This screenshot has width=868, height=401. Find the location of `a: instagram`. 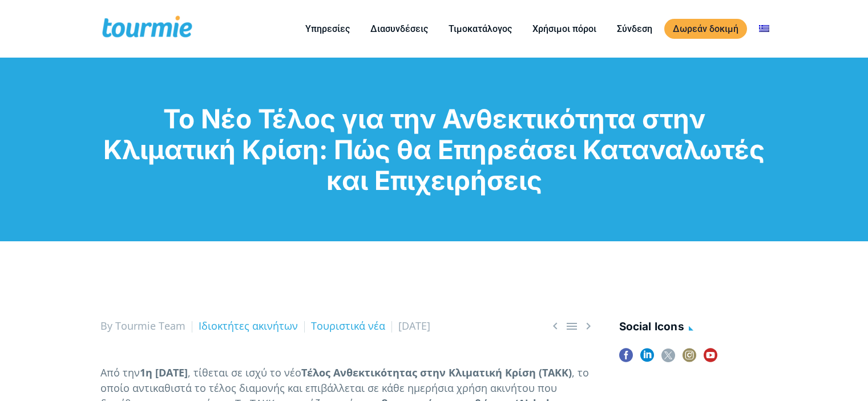

a: instagram is located at coordinates (690, 359).